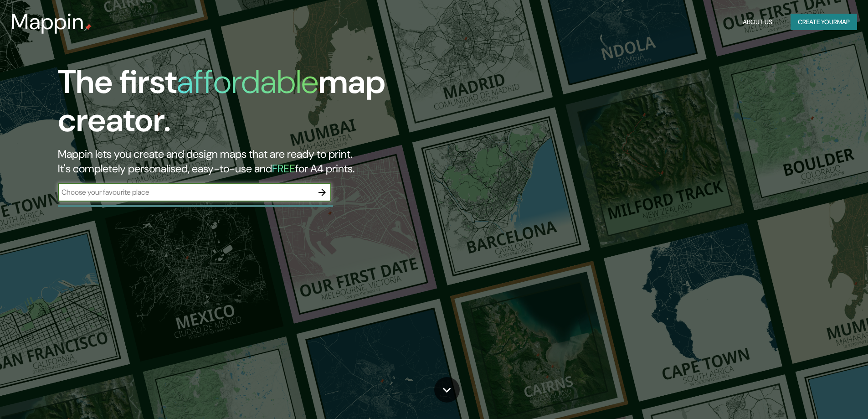 Image resolution: width=868 pixels, height=419 pixels. I want to click on h2: Mappin lets you create and design maps that are ready to print. It's completely personalised, eas..., so click(275, 162).